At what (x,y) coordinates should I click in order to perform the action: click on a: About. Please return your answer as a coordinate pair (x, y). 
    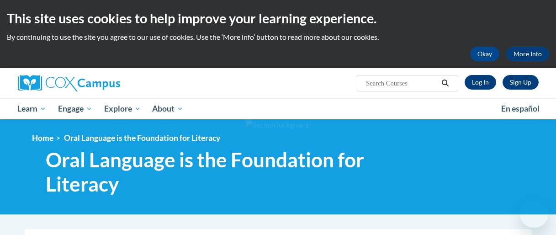
    Looking at the image, I should click on (168, 109).